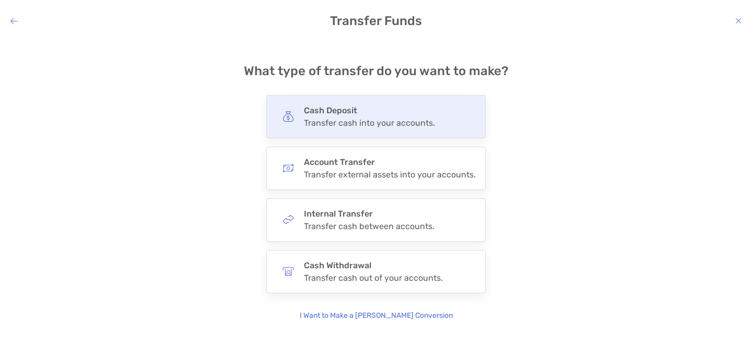 This screenshot has height=358, width=752. I want to click on h4: Cash Deposit, so click(369, 110).